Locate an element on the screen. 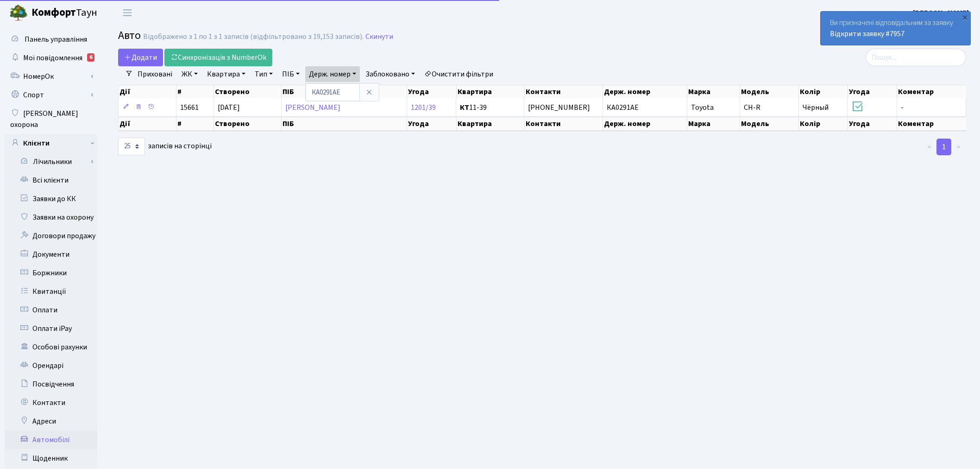 The width and height of the screenshot is (980, 469). a: Панель управління is located at coordinates (51, 40).